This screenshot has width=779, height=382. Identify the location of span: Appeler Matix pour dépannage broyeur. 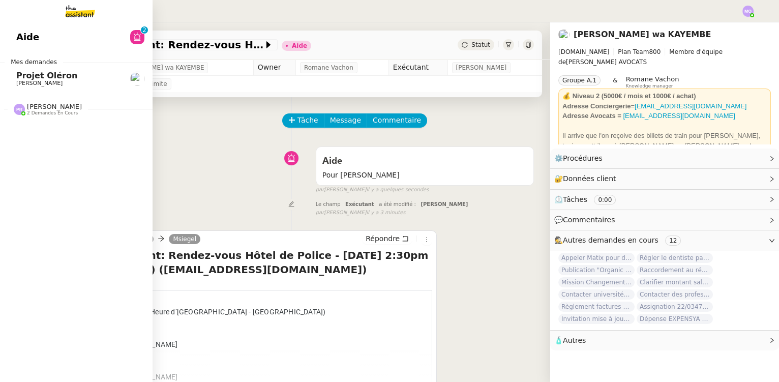
(596, 258).